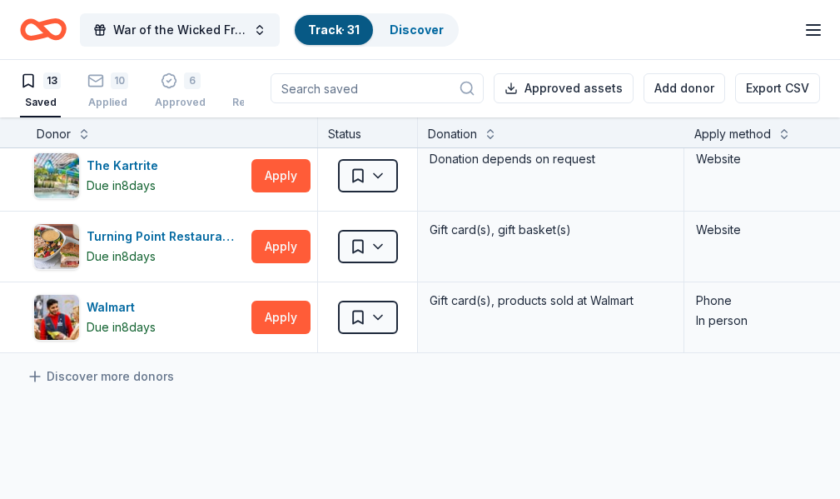  What do you see at coordinates (256, 102) in the screenshot?
I see `div: Received` at bounding box center [256, 102].